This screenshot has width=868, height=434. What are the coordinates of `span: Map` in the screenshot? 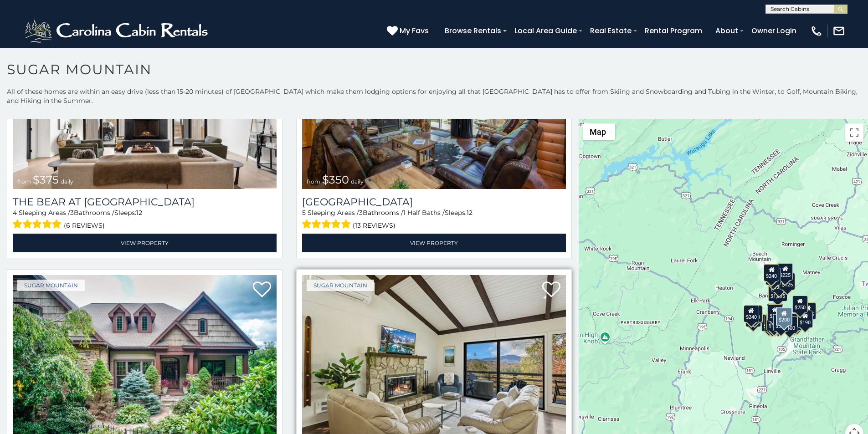 It's located at (598, 132).